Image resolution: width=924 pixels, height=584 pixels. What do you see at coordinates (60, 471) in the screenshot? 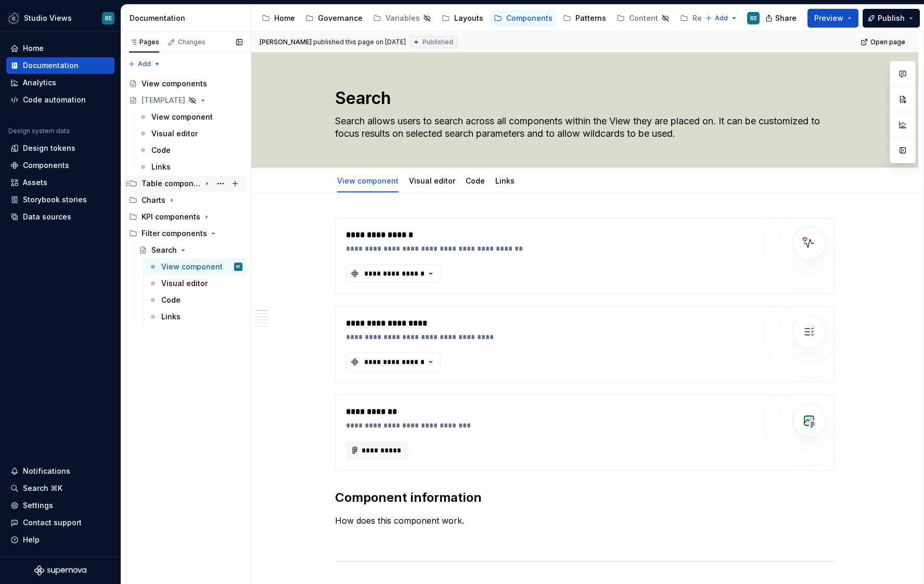
I see `button: Notifications` at bounding box center [60, 471].